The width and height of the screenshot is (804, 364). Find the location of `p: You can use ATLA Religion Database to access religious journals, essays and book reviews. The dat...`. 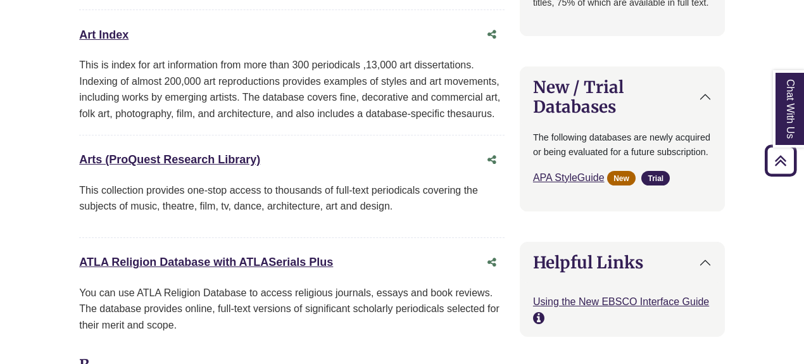

p: You can use ATLA Religion Database to access religious journals, essays and book reviews. The dat... is located at coordinates (292, 309).